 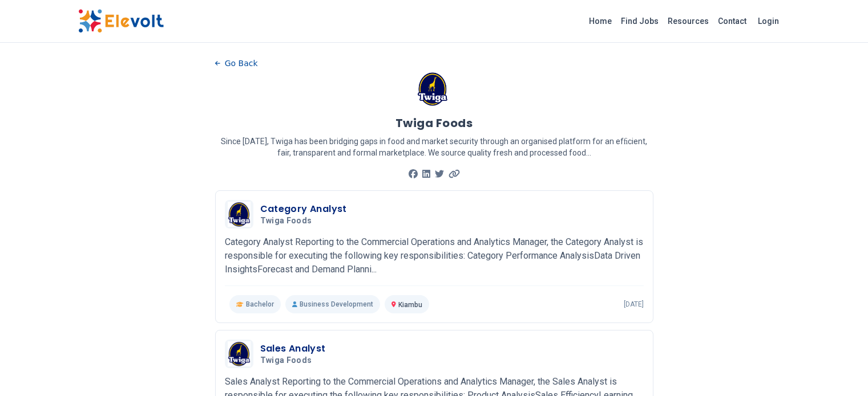 What do you see at coordinates (333, 304) in the screenshot?
I see `p: Business Development` at bounding box center [333, 304].